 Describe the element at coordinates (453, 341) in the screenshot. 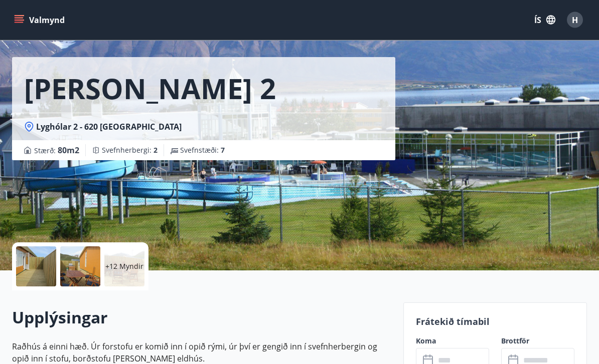

I see `label: Koma` at that location.